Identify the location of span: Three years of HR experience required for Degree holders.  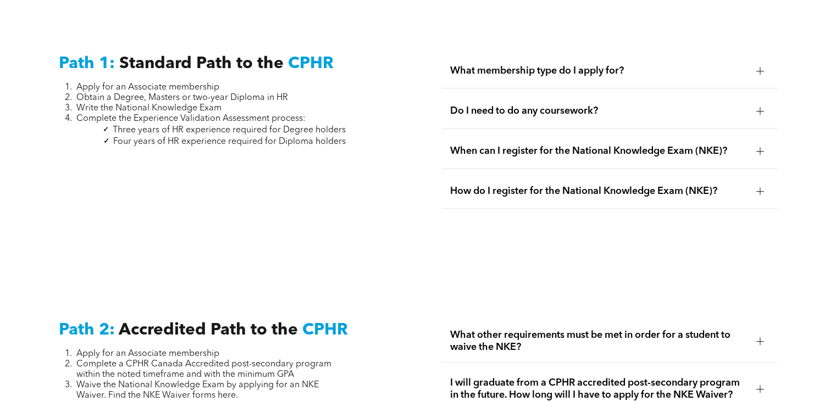
(229, 130).